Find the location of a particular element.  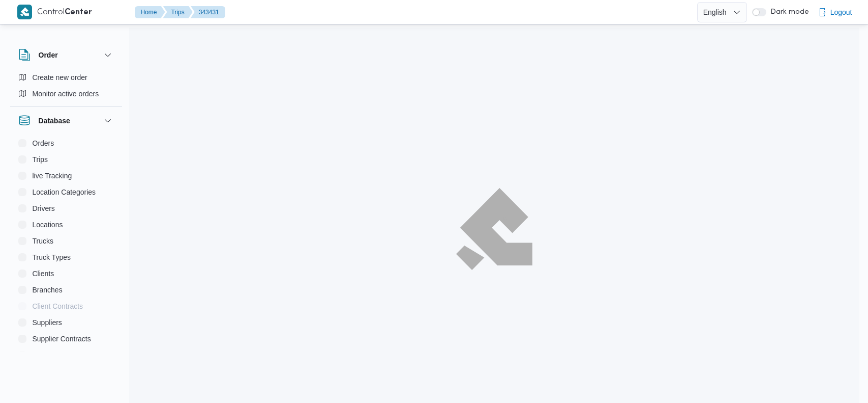

div: Database is located at coordinates (66, 245).